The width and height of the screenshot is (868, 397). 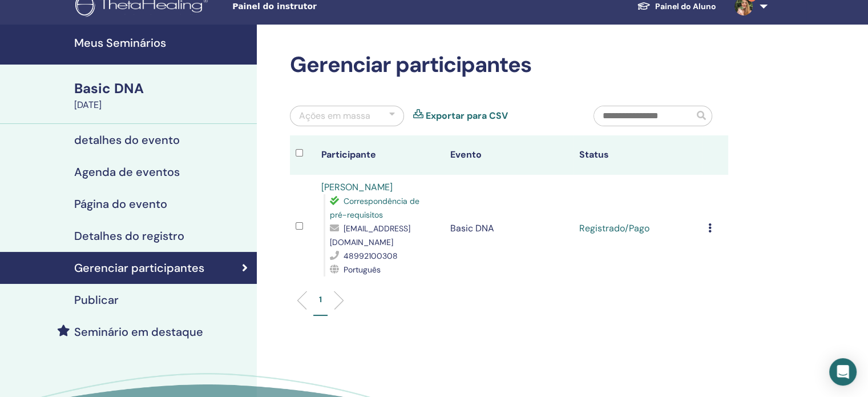 What do you see at coordinates (370, 256) in the screenshot?
I see `span: 48992100308` at bounding box center [370, 256].